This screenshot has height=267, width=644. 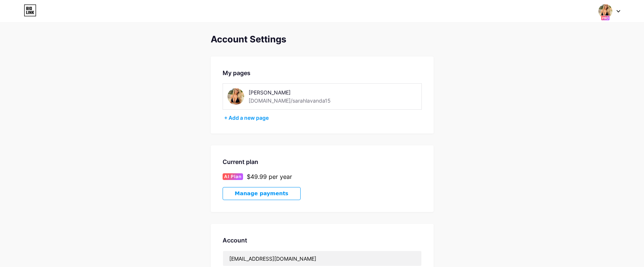 I want to click on input: Email, so click(x=322, y=259).